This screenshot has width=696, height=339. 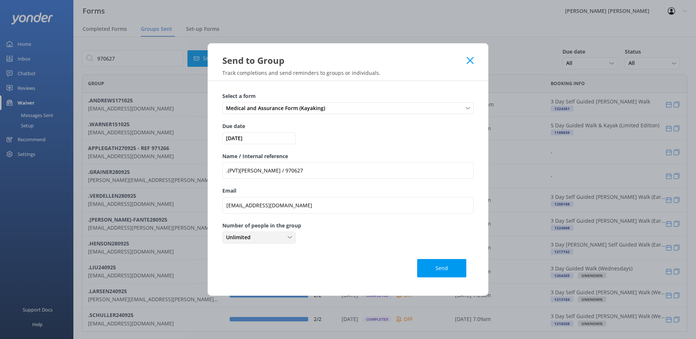 I want to click on p: Track completions and send reminders to groups or individuals., so click(x=348, y=73).